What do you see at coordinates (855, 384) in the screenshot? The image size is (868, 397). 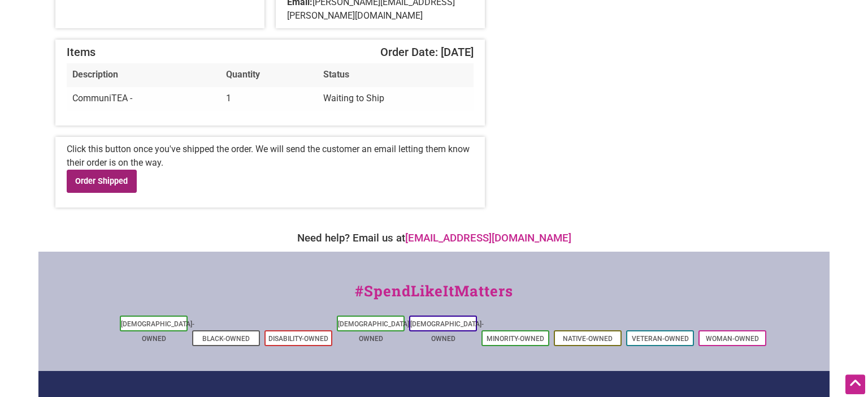 I see `div: Scroll Back to Top` at bounding box center [855, 384].